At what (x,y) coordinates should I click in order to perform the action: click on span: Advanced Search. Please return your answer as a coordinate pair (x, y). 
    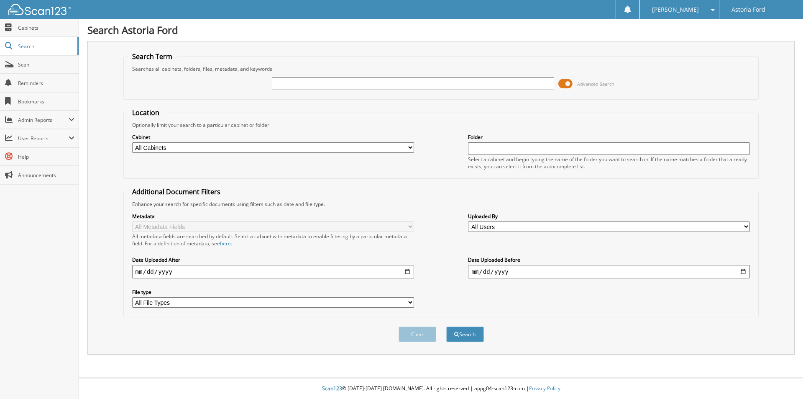
    Looking at the image, I should click on (596, 84).